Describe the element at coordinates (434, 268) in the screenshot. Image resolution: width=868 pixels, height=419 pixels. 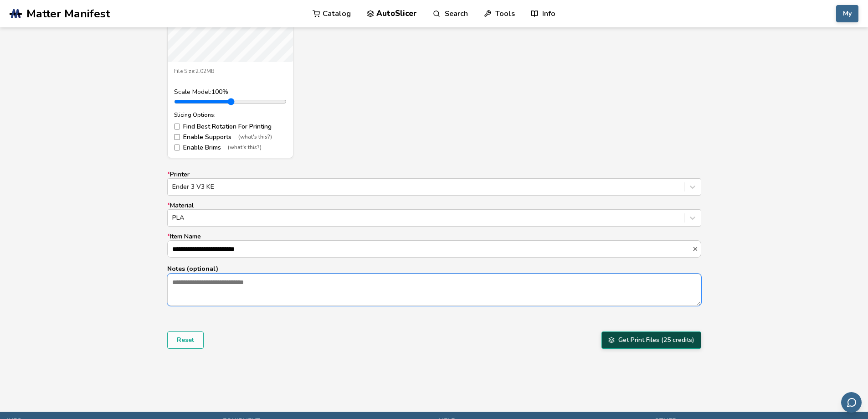
I see `p: Notes (optional)` at that location.